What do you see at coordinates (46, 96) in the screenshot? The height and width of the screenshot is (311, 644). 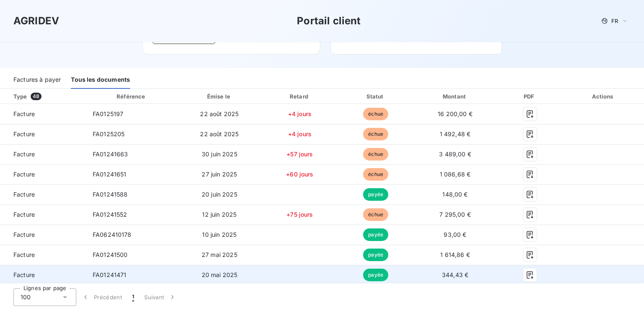 I see `div: Type` at bounding box center [46, 96].